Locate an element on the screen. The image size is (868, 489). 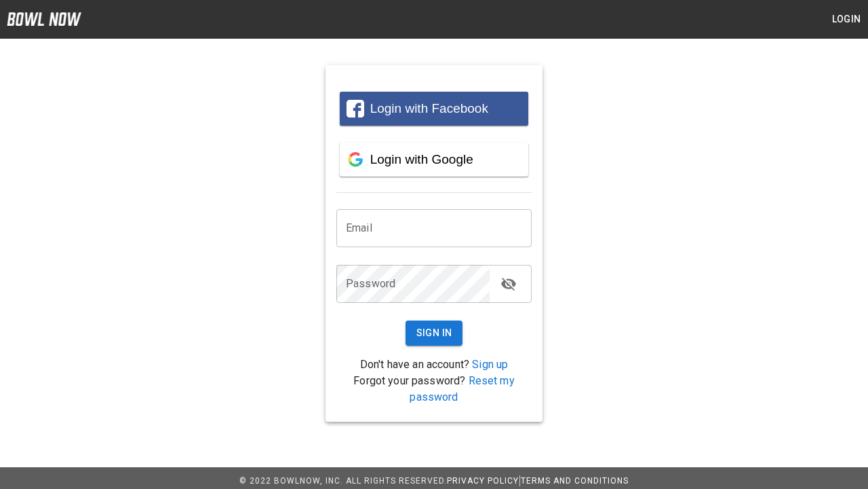
a: Sign up is located at coordinates (490, 364).